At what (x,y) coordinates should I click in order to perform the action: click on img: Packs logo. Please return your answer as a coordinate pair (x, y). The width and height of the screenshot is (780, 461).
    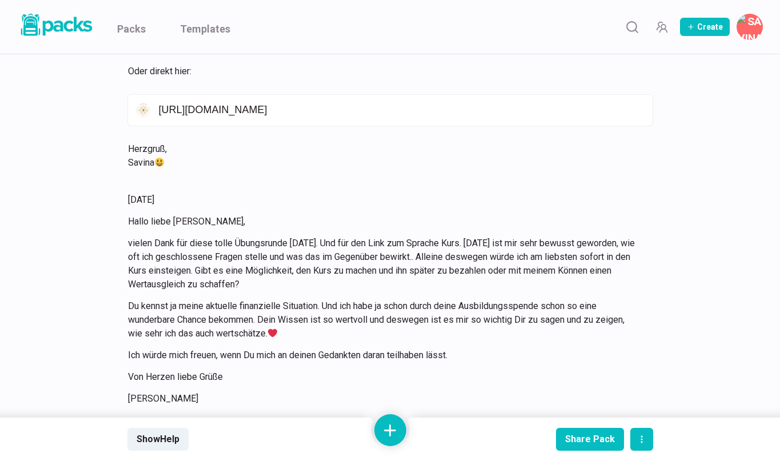
    Looking at the image, I should click on (55, 25).